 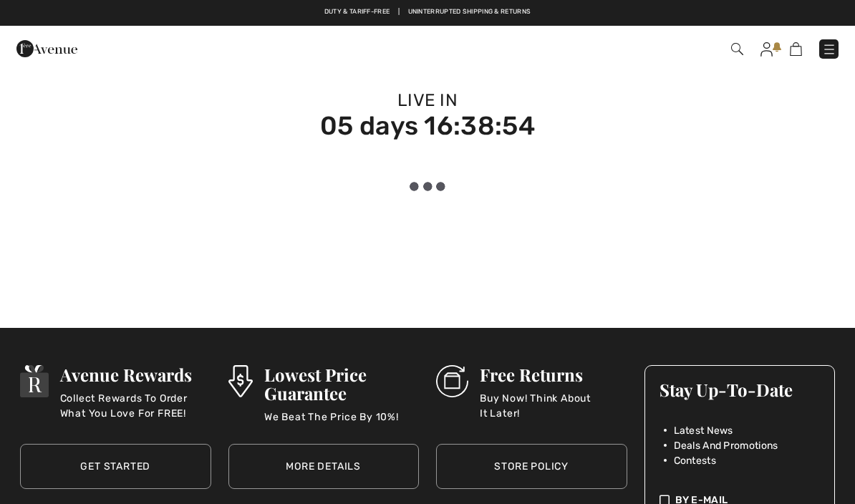 I want to click on img: Avenue Rewards, so click(x=34, y=381).